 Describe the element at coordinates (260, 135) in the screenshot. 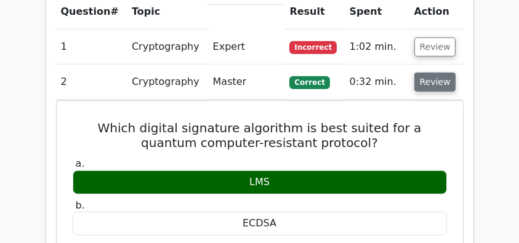

I see `h5: Which digital signature algorithm is best suited for a quantum computer-resistant protocol?` at that location.